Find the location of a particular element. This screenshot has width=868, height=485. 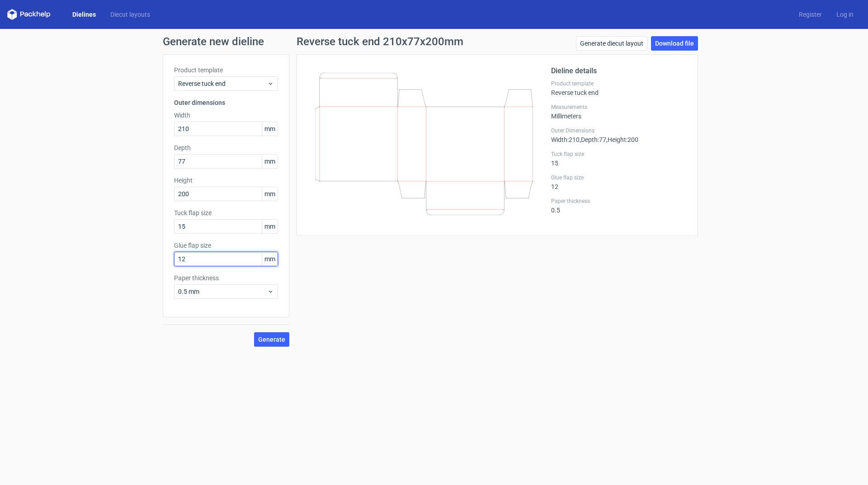

h2: Dieline details is located at coordinates (619, 71).